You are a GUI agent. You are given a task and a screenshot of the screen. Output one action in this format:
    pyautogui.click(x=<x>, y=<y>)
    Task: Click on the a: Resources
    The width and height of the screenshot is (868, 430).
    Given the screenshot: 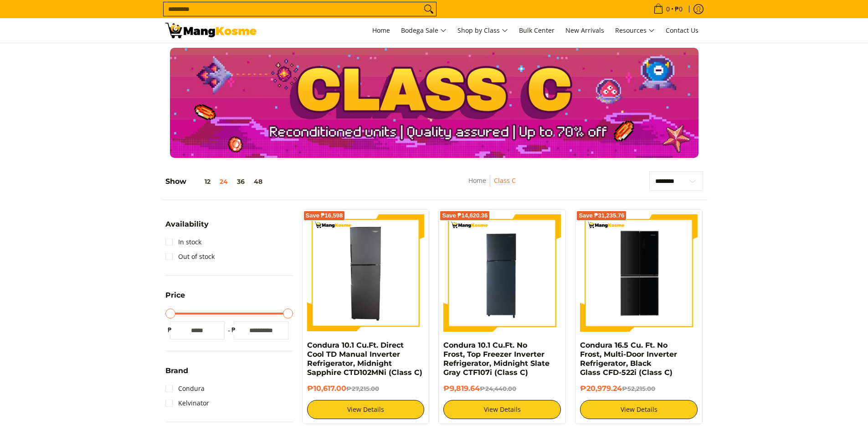 What is the action you would take?
    pyautogui.click(x=635, y=31)
    